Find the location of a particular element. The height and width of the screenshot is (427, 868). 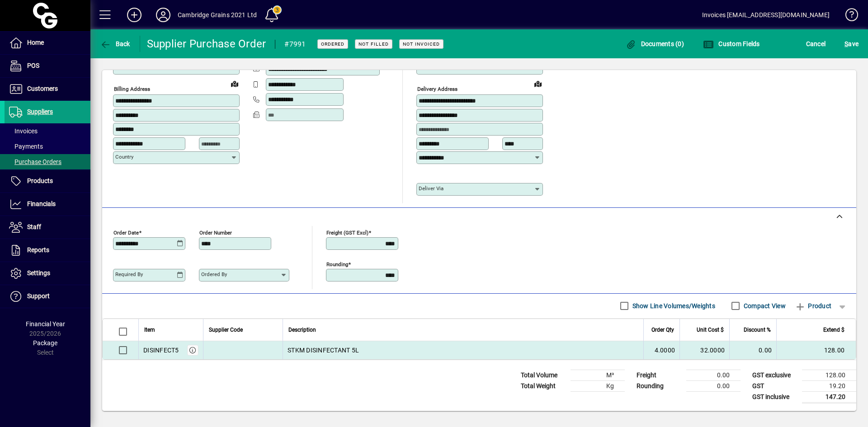

mat-label: Country is located at coordinates (124, 157).